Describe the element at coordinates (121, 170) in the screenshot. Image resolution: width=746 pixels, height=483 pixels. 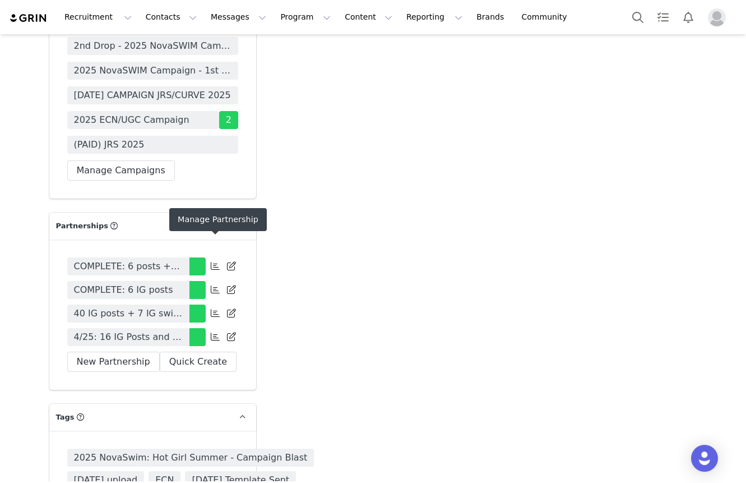
I see `button: Manage Campaigns` at that location.